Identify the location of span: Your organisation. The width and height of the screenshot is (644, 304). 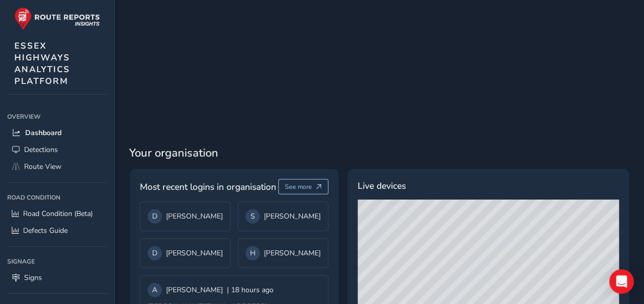
(379, 153).